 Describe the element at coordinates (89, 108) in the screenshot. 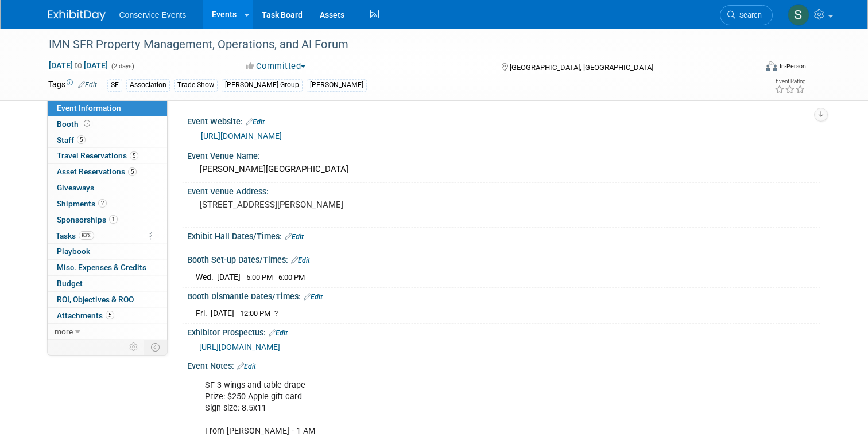

I see `span: Event Information` at that location.